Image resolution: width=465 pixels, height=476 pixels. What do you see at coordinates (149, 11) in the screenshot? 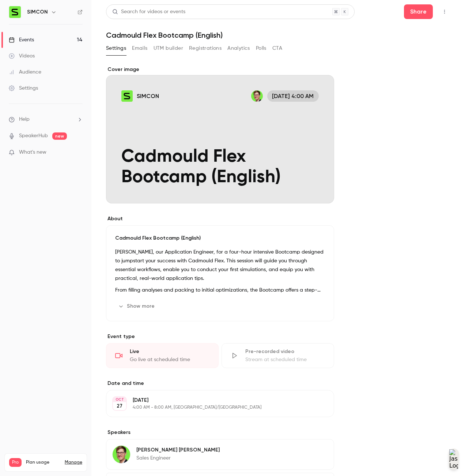
I see `div: Search for videos or events` at bounding box center [149, 11].